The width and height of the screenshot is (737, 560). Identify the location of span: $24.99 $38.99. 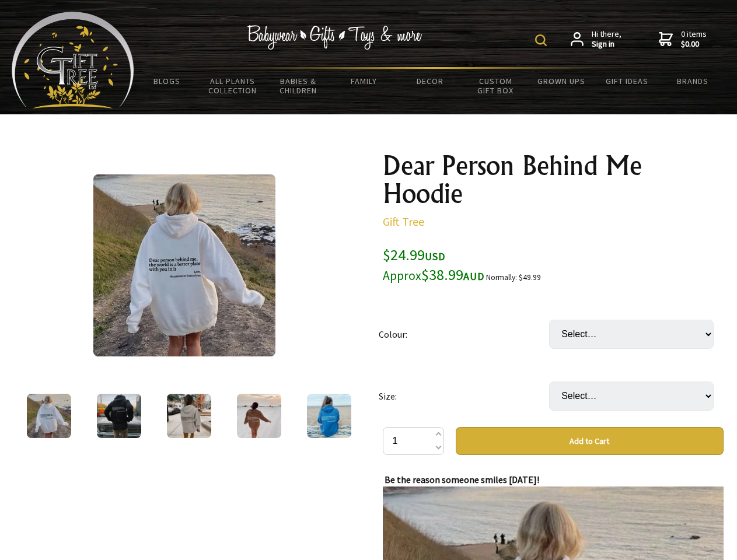
(433, 264).